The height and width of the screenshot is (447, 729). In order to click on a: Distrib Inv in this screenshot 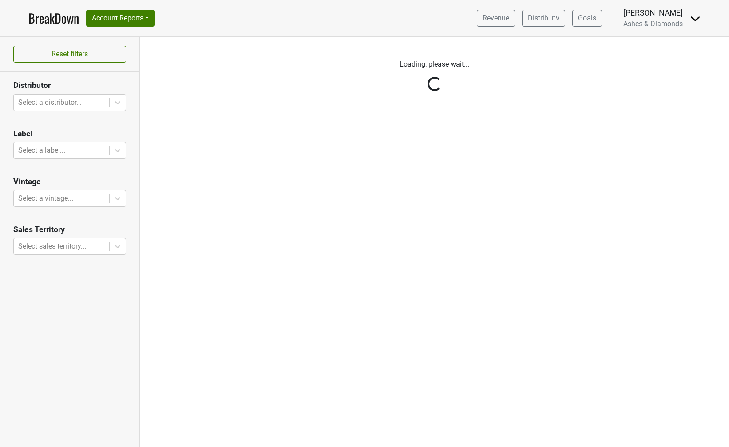, I will do `click(544, 18)`.